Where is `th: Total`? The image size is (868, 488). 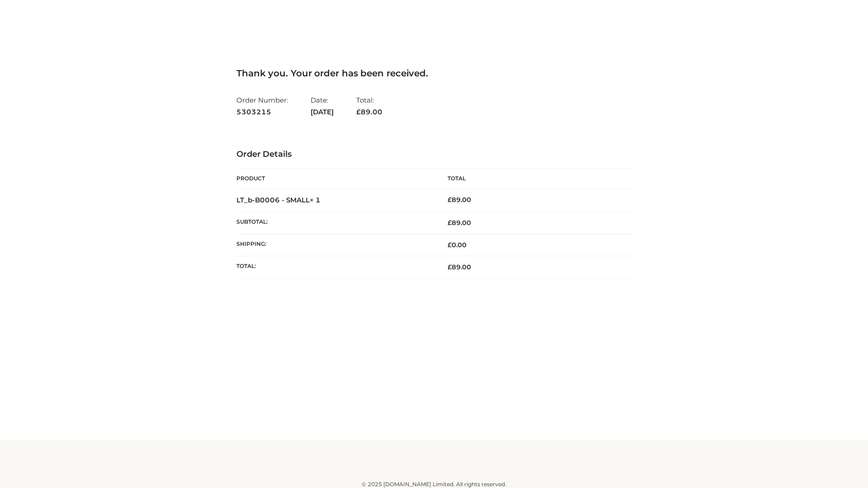
th: Total is located at coordinates (532, 179).